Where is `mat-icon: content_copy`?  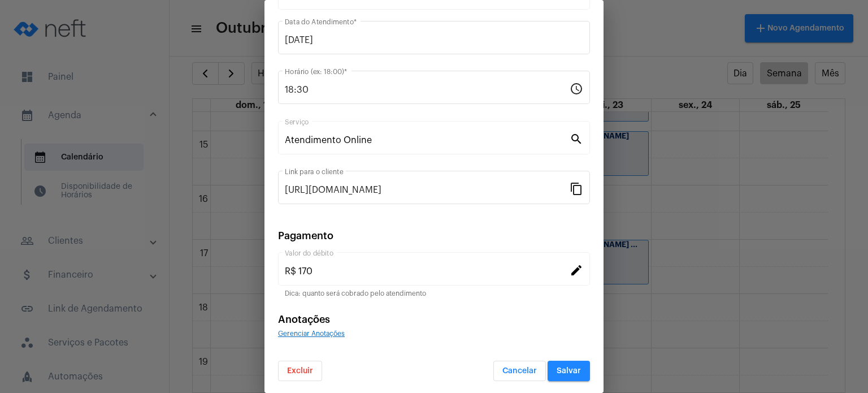 mat-icon: content_copy is located at coordinates (576, 188).